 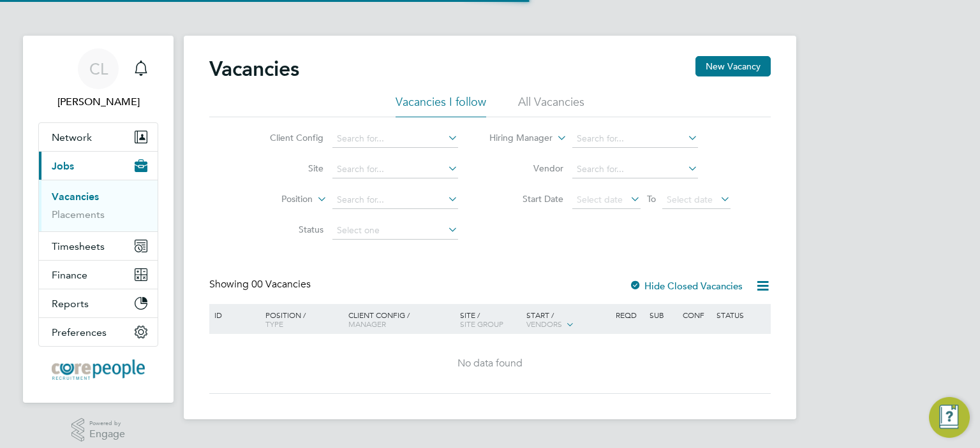 I want to click on div: Sub, so click(x=663, y=315).